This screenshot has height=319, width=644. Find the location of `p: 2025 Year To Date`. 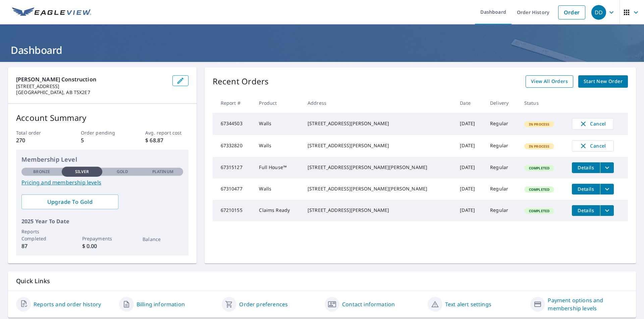

p: 2025 Year To Date is located at coordinates (102, 221).